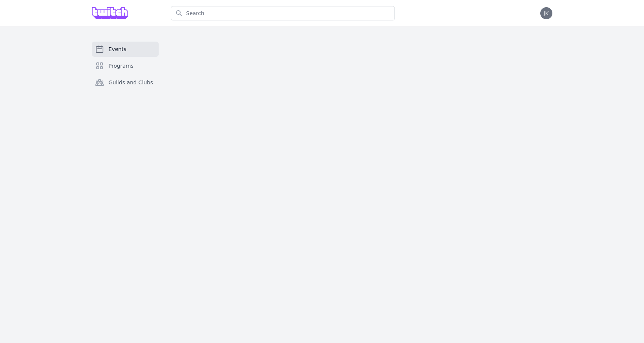 This screenshot has width=644, height=343. I want to click on a: Programs, so click(125, 66).